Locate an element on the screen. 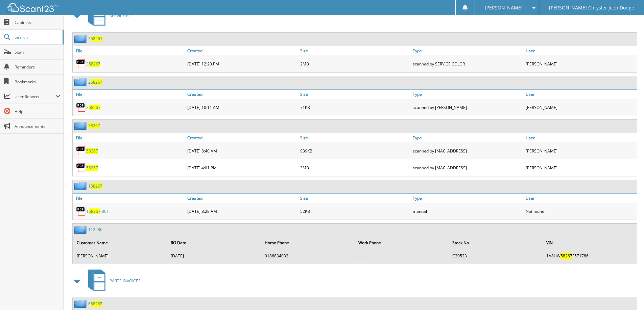 The width and height of the screenshot is (644, 310). a: 158267-001 is located at coordinates (97, 211).